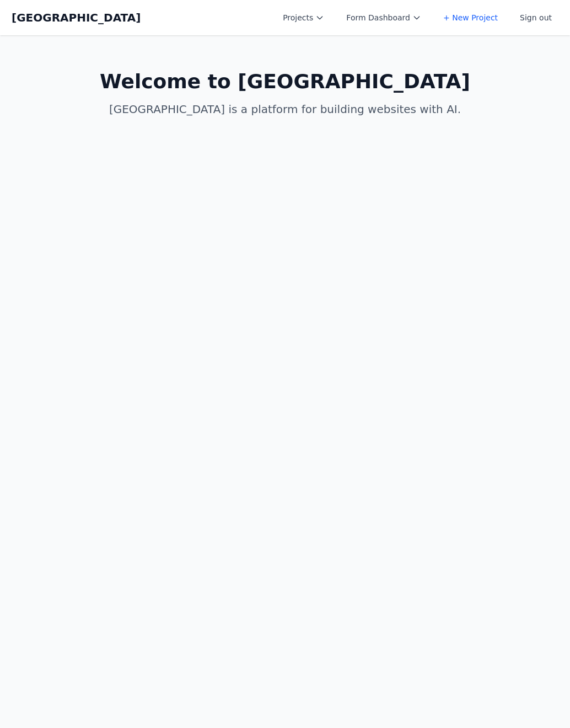  What do you see at coordinates (303, 18) in the screenshot?
I see `button: Projects` at bounding box center [303, 18].